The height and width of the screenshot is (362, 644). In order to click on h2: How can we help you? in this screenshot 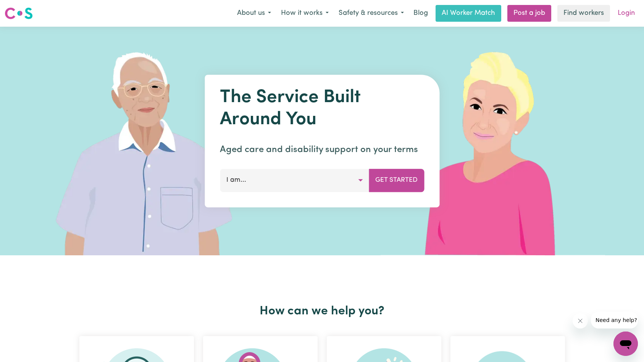, I will do `click(322, 311)`.